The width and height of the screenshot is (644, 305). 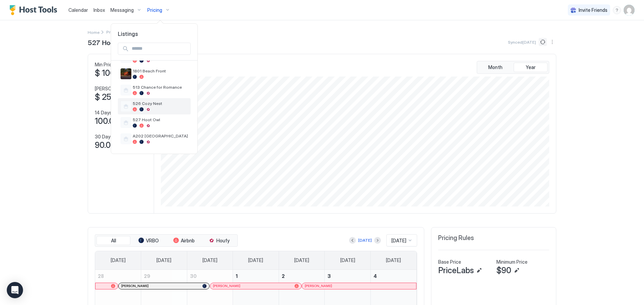 I want to click on div: Open Intercom Messenger, so click(x=15, y=290).